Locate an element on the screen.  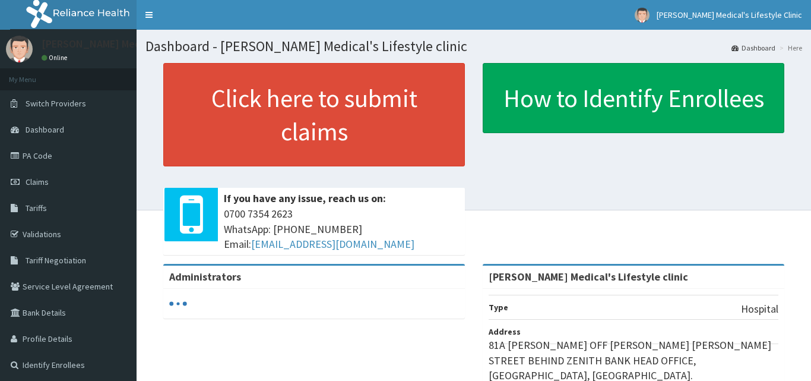
a: Click here to submit claims is located at coordinates (314, 115).